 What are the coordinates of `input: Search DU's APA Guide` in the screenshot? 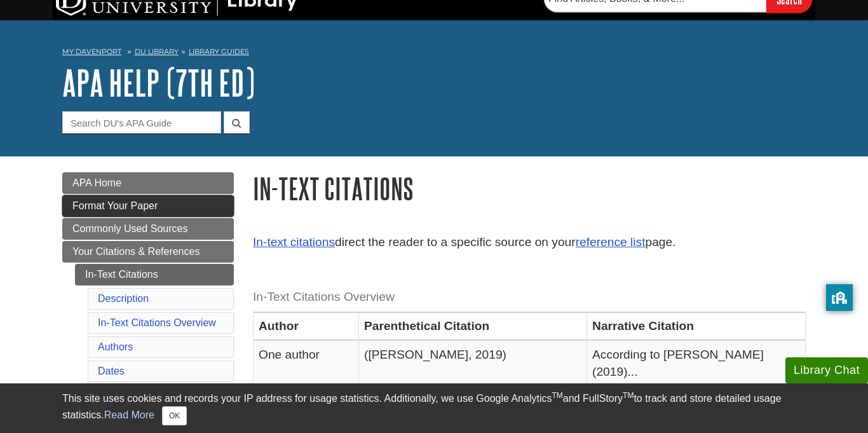 It's located at (142, 122).